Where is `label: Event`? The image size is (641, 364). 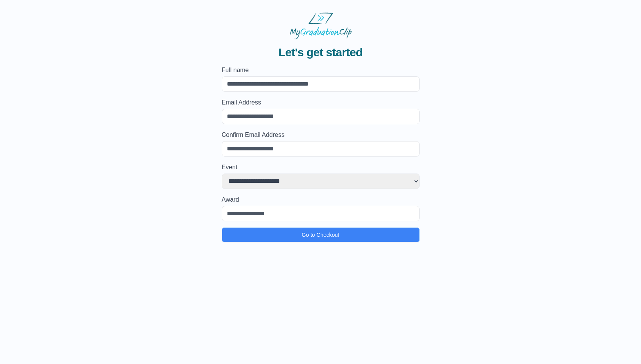 label: Event is located at coordinates (320, 167).